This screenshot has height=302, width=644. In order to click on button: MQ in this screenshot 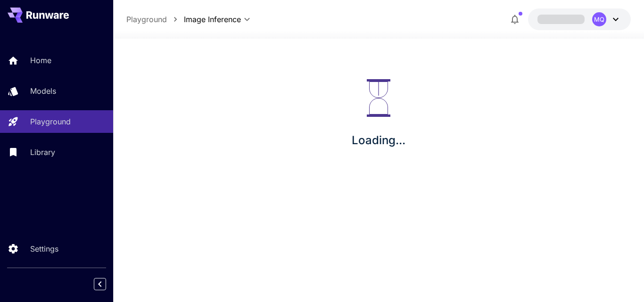, I will do `click(579, 19)`.